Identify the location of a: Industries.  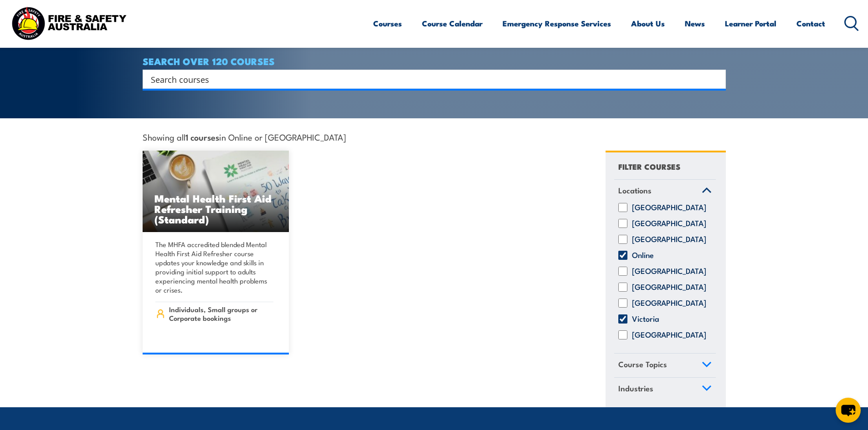
(664, 389).